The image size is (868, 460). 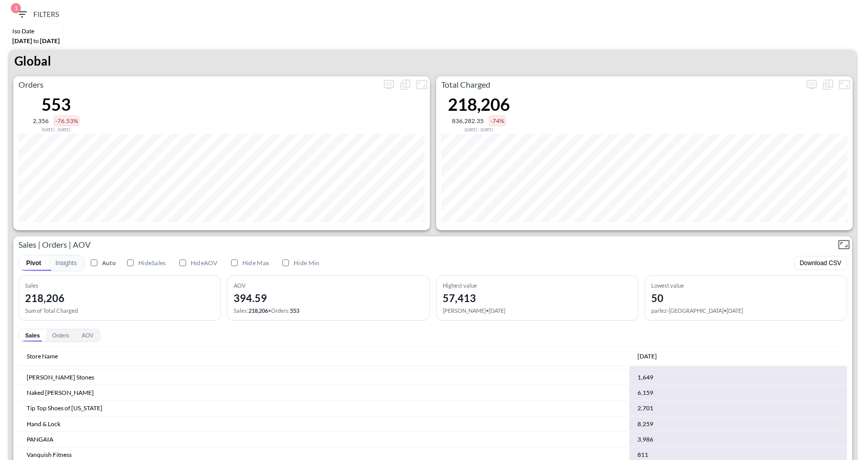 I want to click on p: Global, so click(x=33, y=61).